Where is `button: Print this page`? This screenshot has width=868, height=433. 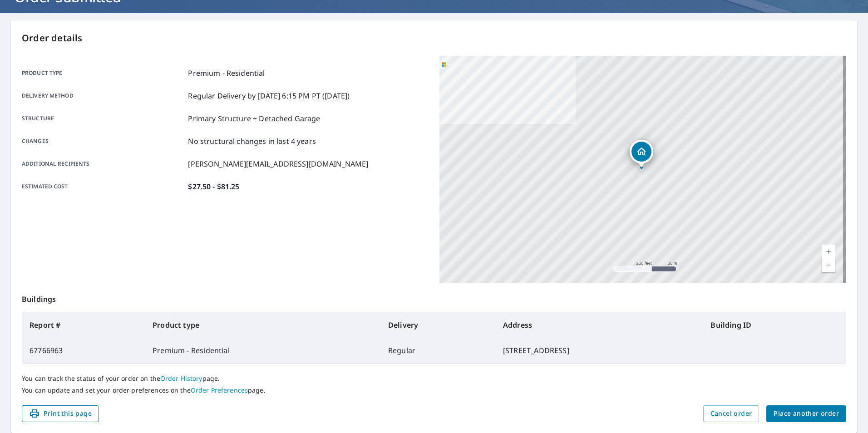
button: Print this page is located at coordinates (60, 414).